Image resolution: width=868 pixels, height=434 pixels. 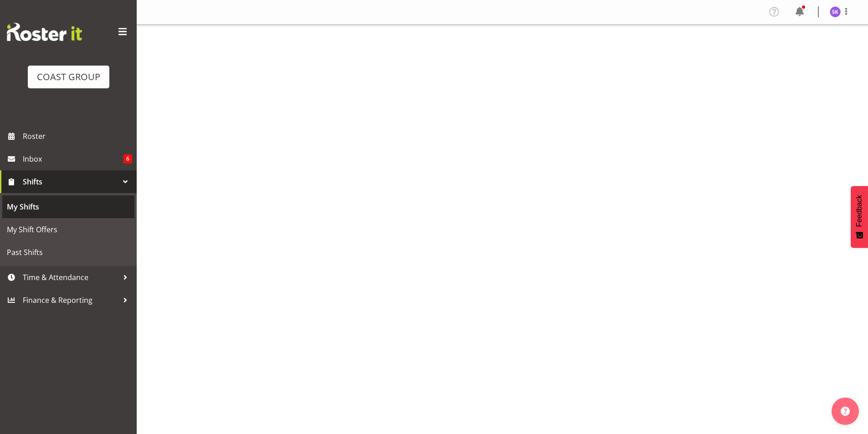 What do you see at coordinates (859, 217) in the screenshot?
I see `button: Feedback - Show survey` at bounding box center [859, 217].